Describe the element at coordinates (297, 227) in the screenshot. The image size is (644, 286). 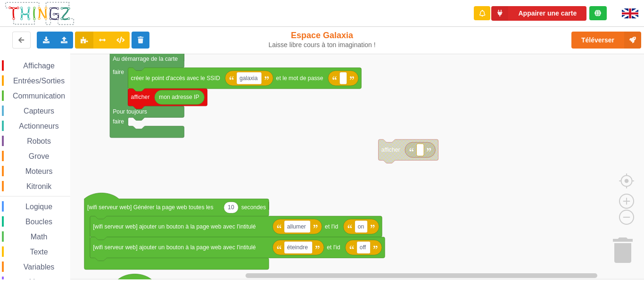
I see `text: allumer` at that location.